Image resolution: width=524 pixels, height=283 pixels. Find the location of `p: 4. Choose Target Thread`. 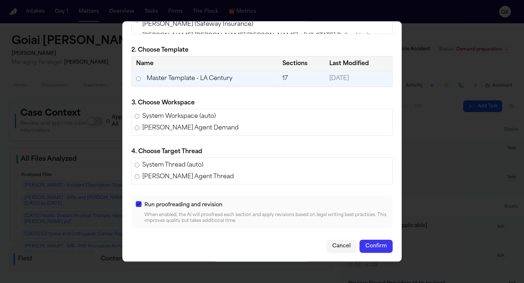

p: 4. Choose Target Thread is located at coordinates (262, 152).